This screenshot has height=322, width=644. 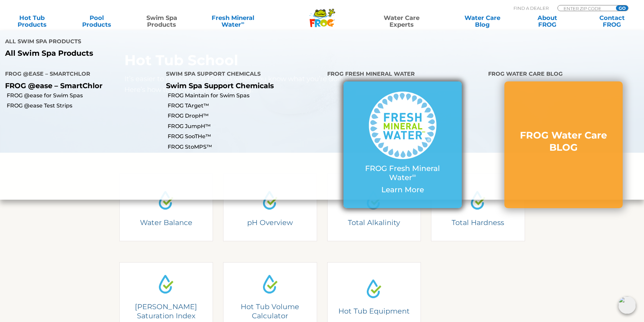 What do you see at coordinates (245, 96) in the screenshot?
I see `a: FROG Maintain for Swim Spas` at bounding box center [245, 96].